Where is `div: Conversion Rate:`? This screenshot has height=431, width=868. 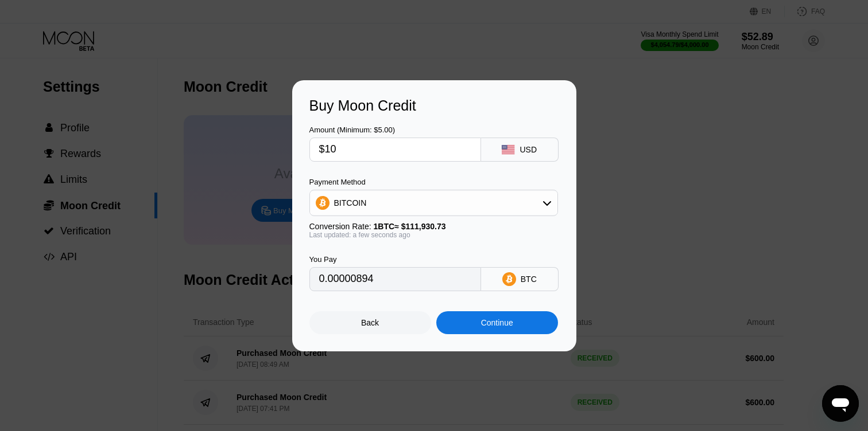
div: Conversion Rate: is located at coordinates (433, 226).